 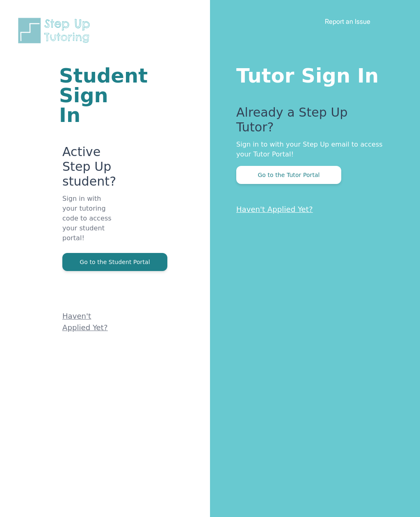 I want to click on a: Go to the Tutor Portal, so click(x=289, y=174).